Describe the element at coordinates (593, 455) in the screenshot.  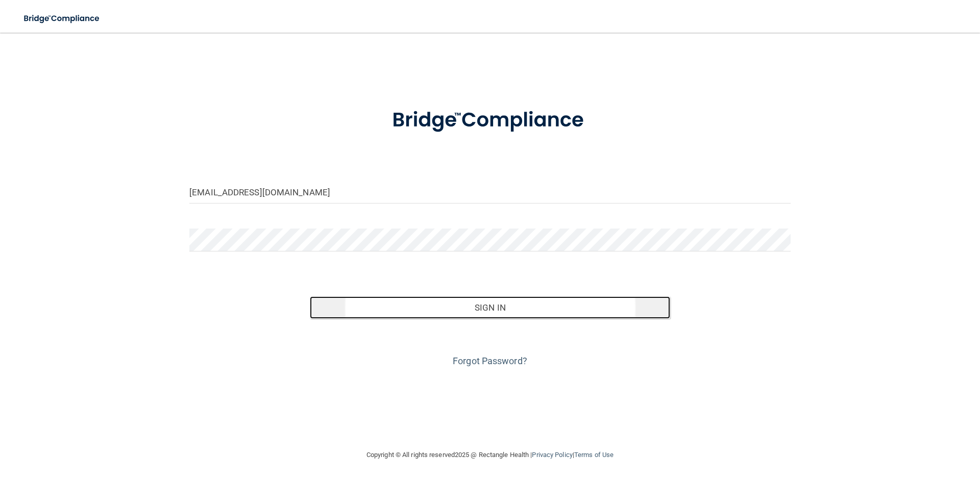
I see `a: Terms of Use` at that location.